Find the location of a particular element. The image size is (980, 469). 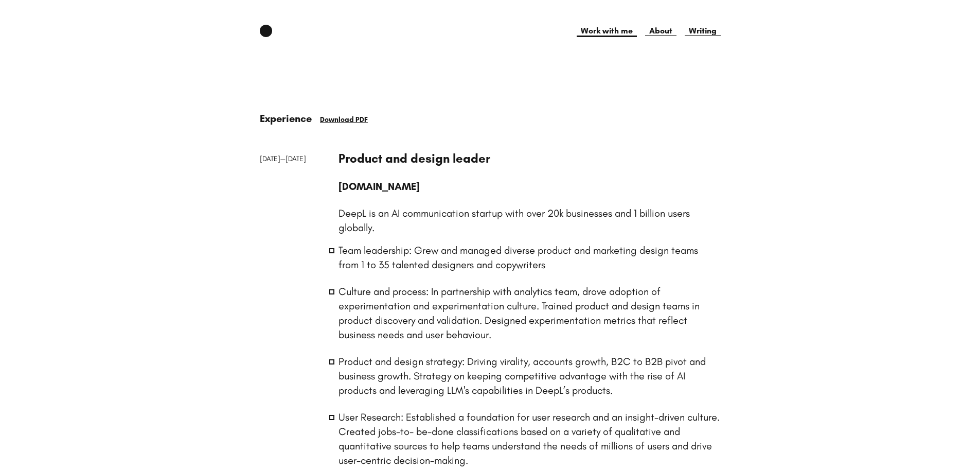

a: About is located at coordinates (661, 31).